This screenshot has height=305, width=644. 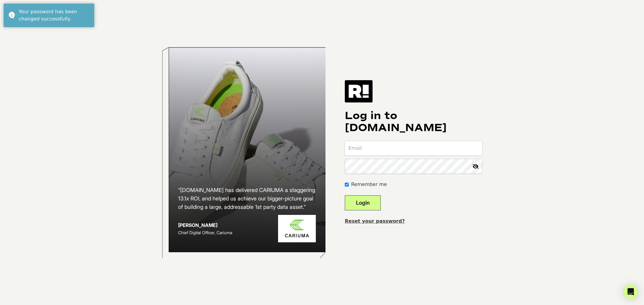 I want to click on span: Chief Digital Officer, Cariuma, so click(x=205, y=232).